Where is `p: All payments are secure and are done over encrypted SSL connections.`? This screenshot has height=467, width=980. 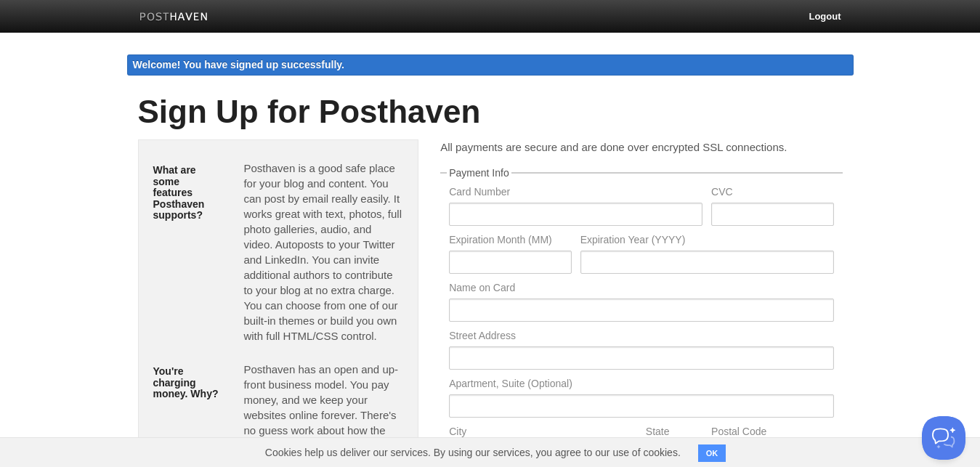 p: All payments are secure and are done over encrypted SSL connections. is located at coordinates (641, 147).